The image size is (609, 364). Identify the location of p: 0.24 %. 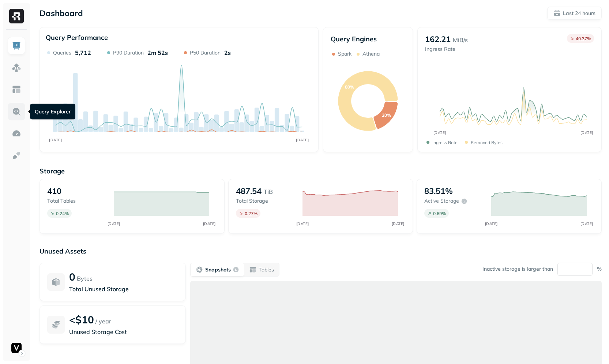
(62, 213).